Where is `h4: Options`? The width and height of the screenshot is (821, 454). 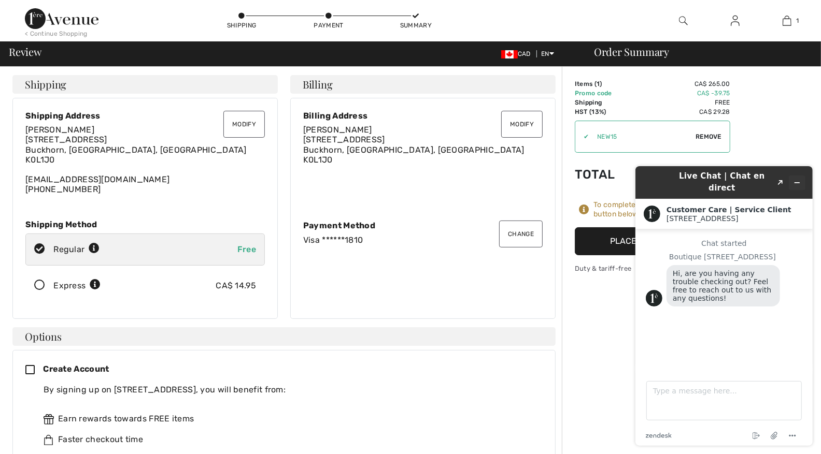 h4: Options is located at coordinates (284, 337).